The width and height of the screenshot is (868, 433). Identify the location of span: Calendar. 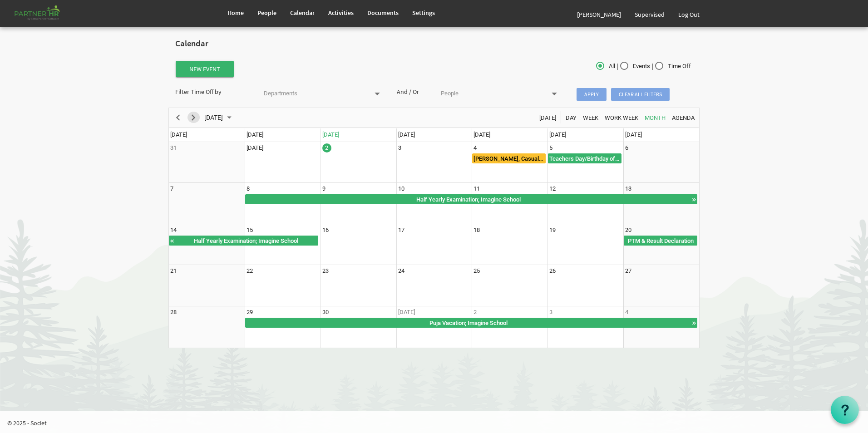
(302, 13).